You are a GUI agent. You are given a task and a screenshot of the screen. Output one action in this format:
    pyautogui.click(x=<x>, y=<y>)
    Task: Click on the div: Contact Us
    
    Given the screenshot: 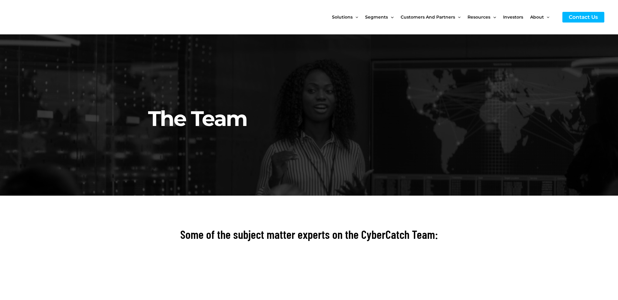 What is the action you would take?
    pyautogui.click(x=584, y=17)
    